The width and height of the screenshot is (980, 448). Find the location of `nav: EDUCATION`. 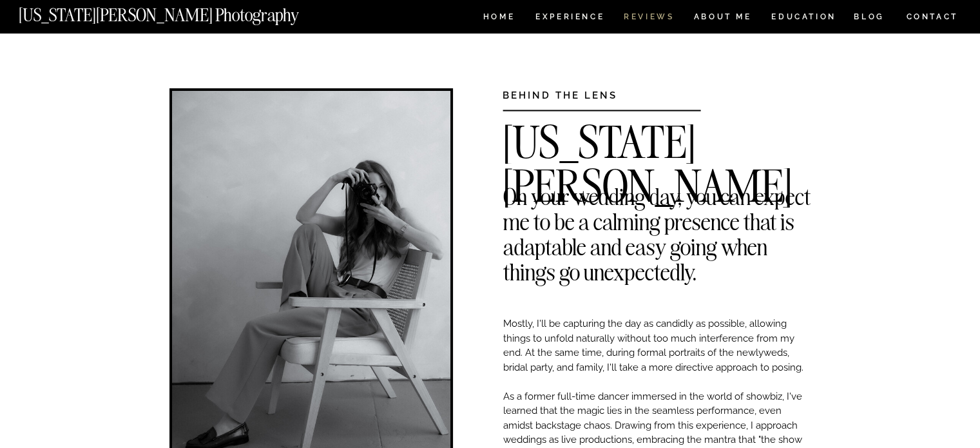

nav: EDUCATION is located at coordinates (804, 18).